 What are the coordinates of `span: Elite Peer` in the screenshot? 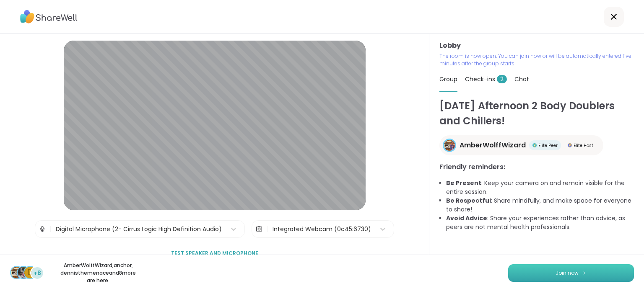 It's located at (548, 145).